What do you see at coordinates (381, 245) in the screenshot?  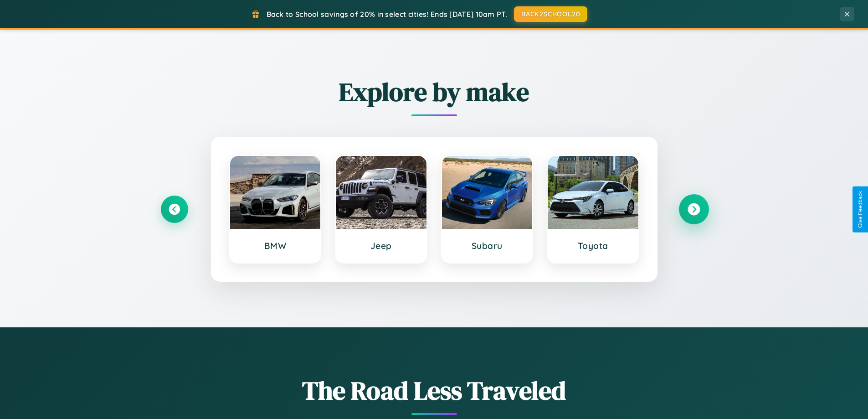 I see `h3: Jeep` at bounding box center [381, 245].